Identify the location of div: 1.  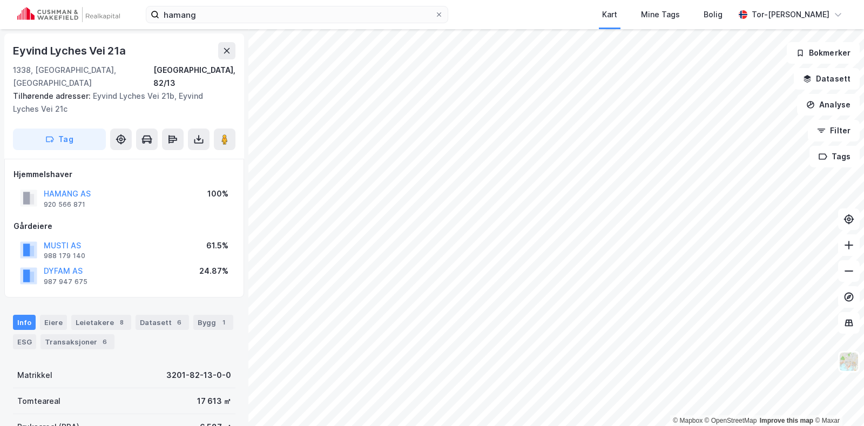
(223, 322).